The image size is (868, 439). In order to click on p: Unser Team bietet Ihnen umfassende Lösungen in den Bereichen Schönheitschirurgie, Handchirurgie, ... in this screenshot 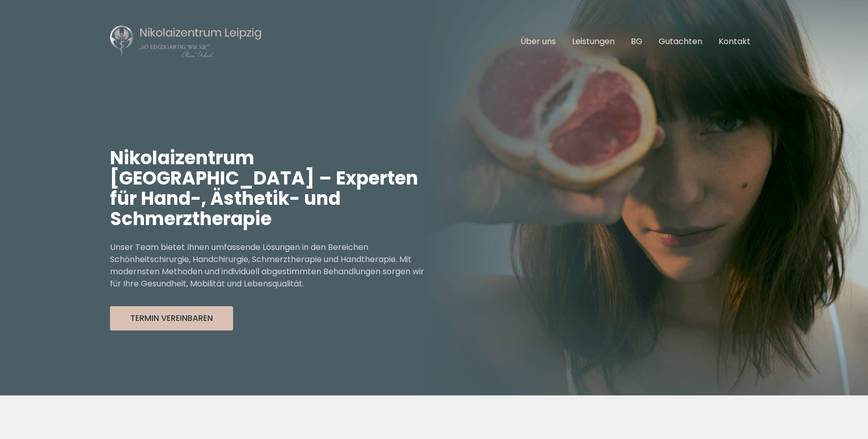, I will do `click(272, 265)`.